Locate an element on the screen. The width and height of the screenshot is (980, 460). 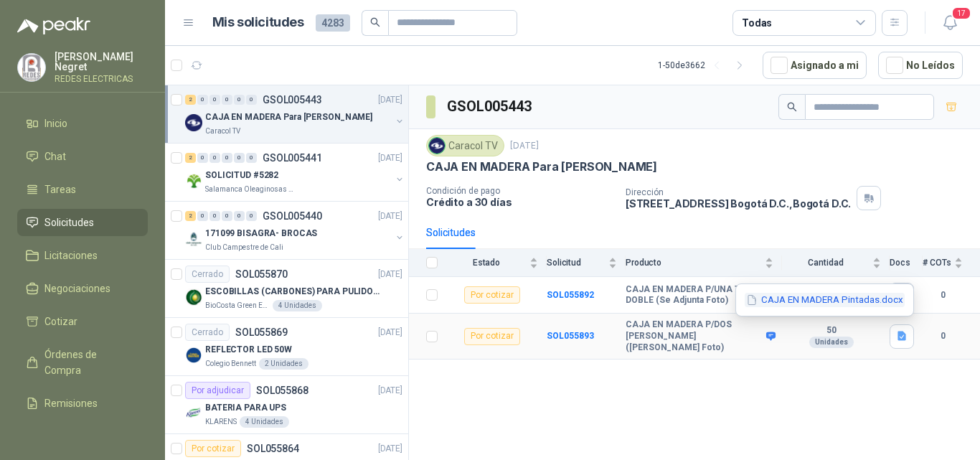
th: Producto is located at coordinates (704, 262).